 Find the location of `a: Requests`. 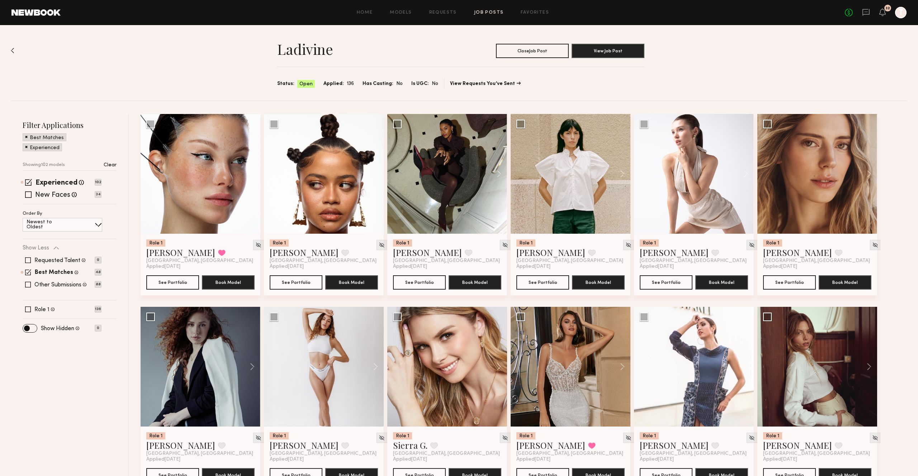

a: Requests is located at coordinates (443, 13).